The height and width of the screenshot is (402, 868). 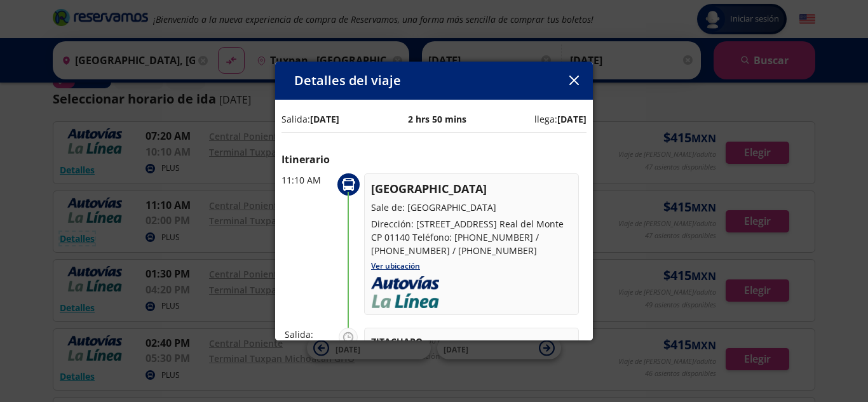 I want to click on p: 11:10 AM, so click(x=307, y=180).